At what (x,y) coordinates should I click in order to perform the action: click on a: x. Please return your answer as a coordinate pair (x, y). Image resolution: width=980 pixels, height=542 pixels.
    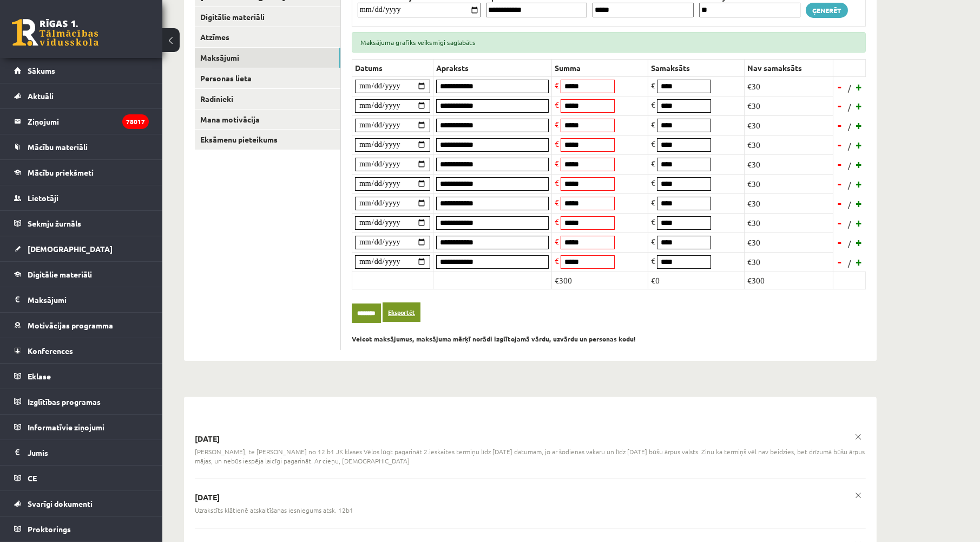
    Looking at the image, I should click on (859, 437).